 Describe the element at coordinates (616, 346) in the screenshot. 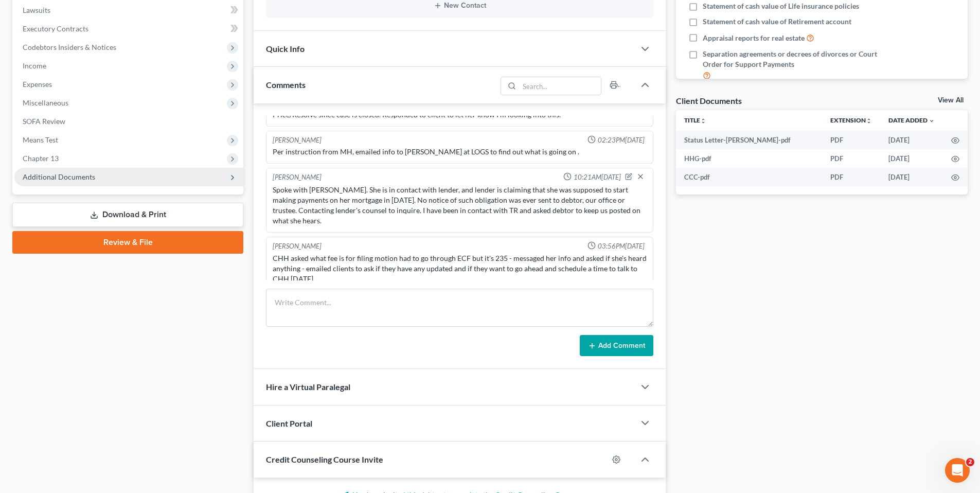

I see `button: Add Comment` at that location.